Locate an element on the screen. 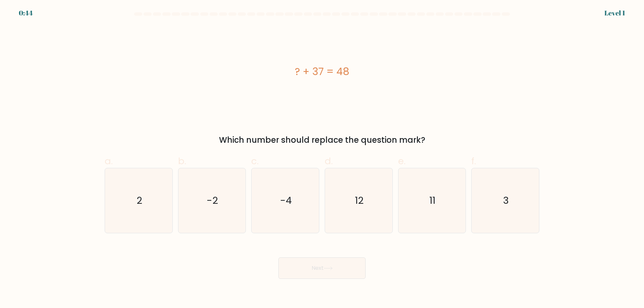 The width and height of the screenshot is (644, 308). div: Which number should replace the question mark? is located at coordinates (322, 140).